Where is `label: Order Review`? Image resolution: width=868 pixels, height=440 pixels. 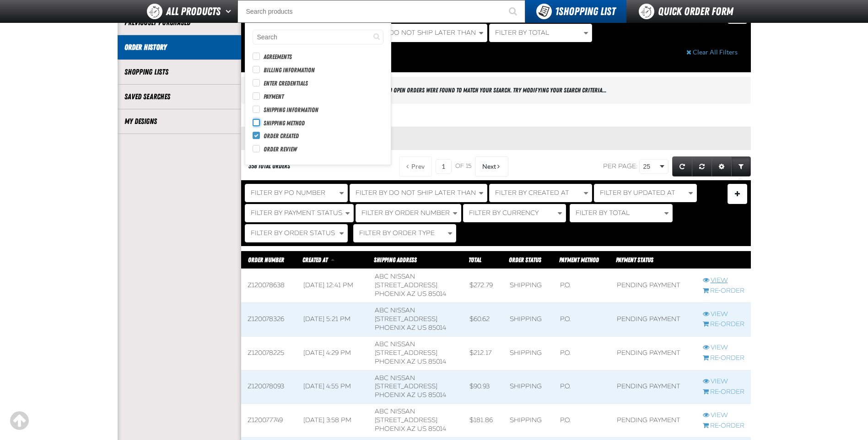 label: Order Review is located at coordinates (274, 149).